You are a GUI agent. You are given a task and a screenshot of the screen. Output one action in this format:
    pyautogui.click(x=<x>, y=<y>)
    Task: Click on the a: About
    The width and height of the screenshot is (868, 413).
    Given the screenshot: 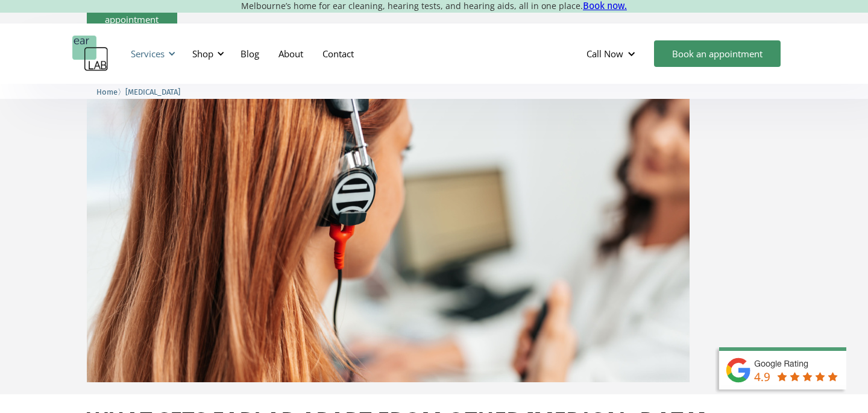 What is the action you would take?
    pyautogui.click(x=291, y=54)
    